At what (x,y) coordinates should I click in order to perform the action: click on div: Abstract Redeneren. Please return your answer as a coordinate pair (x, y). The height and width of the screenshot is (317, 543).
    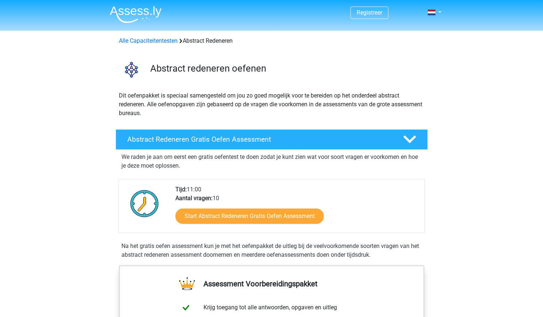
    Looking at the image, I should click on (272, 41).